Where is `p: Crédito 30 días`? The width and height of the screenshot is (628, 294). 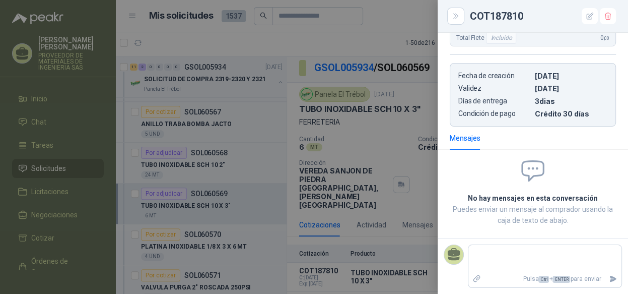
p: Crédito 30 días is located at coordinates (571, 113).